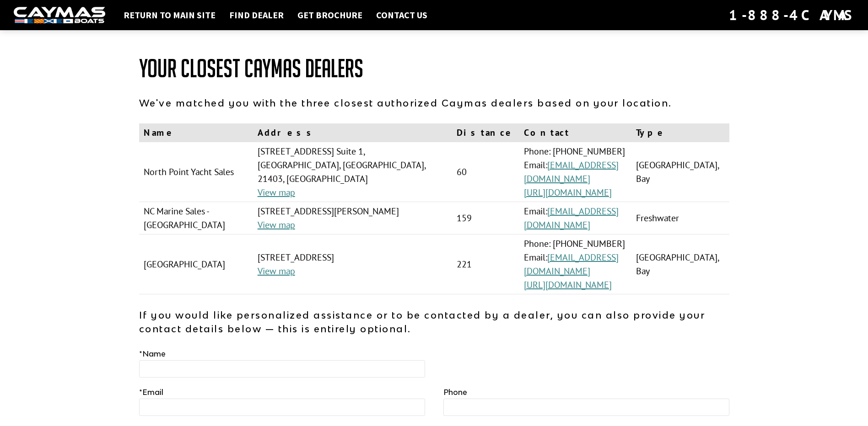 This screenshot has width=868, height=426. I want to click on label: Email, so click(151, 392).